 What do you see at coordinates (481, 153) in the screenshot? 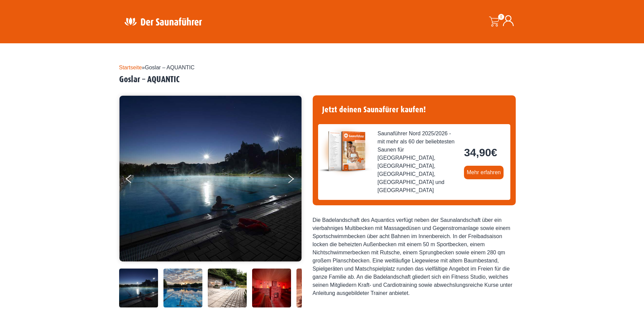
I see `bdi: 34,90` at bounding box center [481, 153].